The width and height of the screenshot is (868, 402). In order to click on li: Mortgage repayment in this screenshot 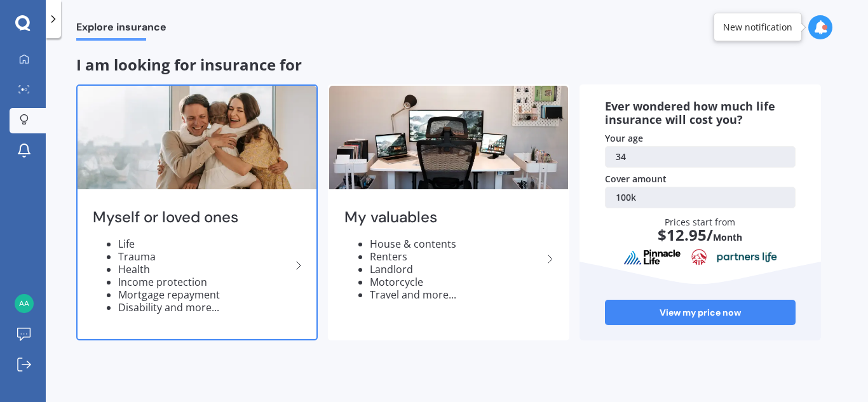, I will do `click(204, 295)`.